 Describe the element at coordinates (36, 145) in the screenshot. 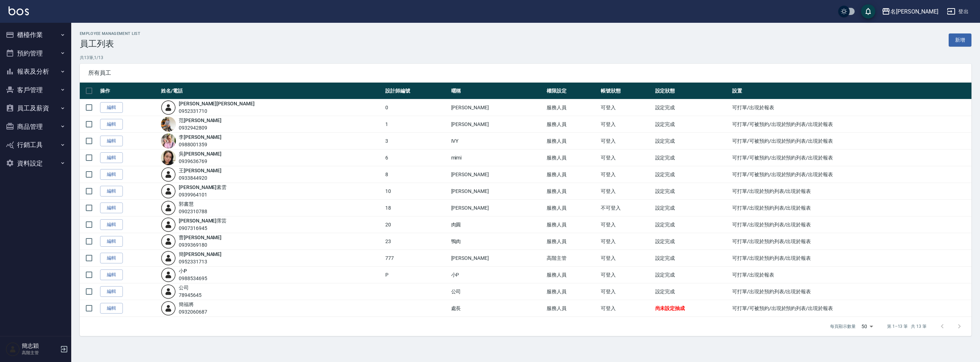

I see `button: 行銷工具` at that location.